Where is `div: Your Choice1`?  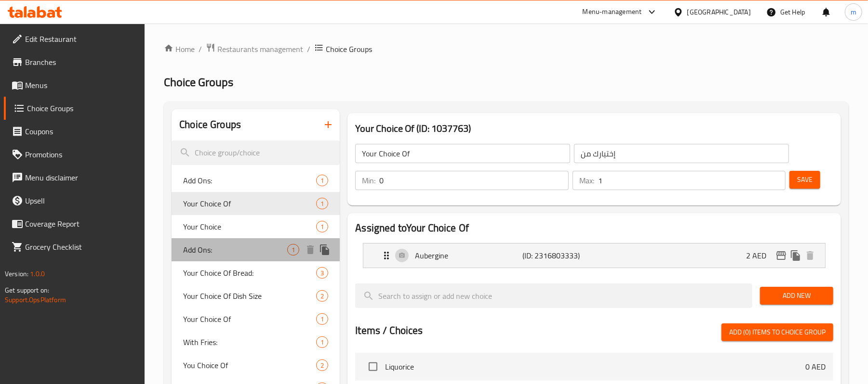
div: Your Choice1 is located at coordinates (255, 227).